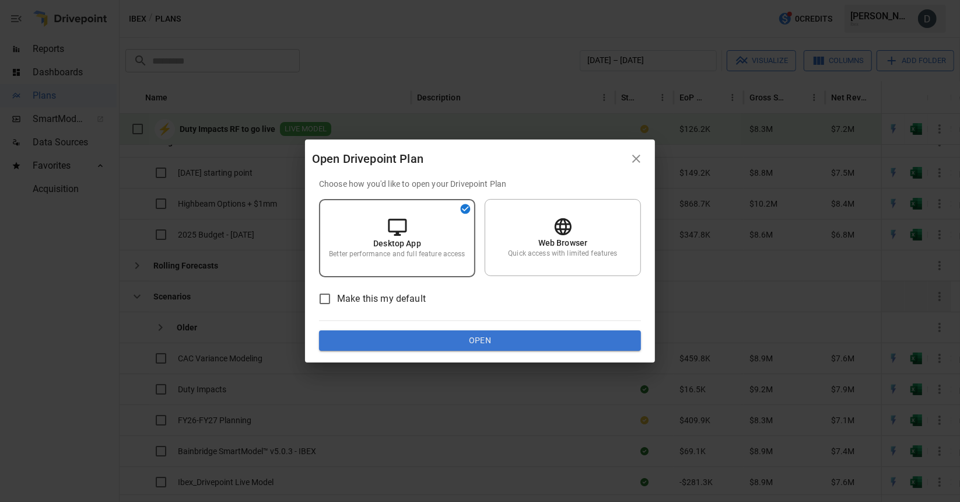 The height and width of the screenshot is (502, 960). I want to click on p: Choose how you'd like to open your Drivepoint Plan, so click(480, 184).